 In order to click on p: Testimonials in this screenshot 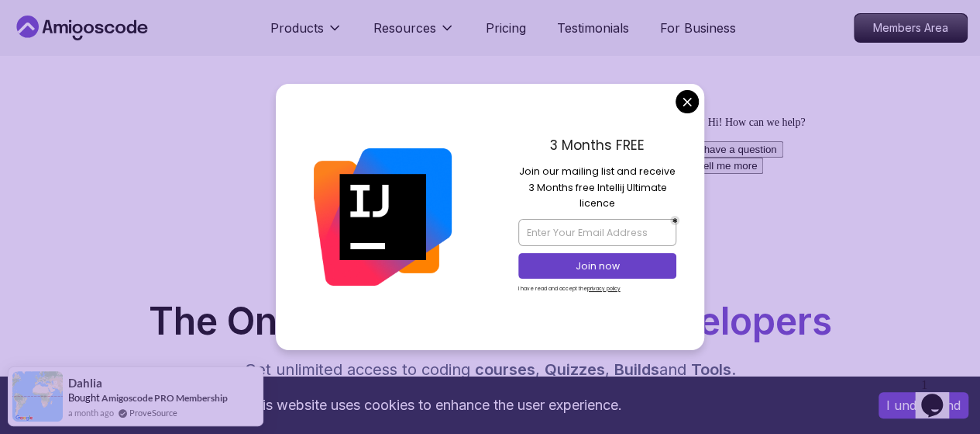, I will do `click(593, 28)`.